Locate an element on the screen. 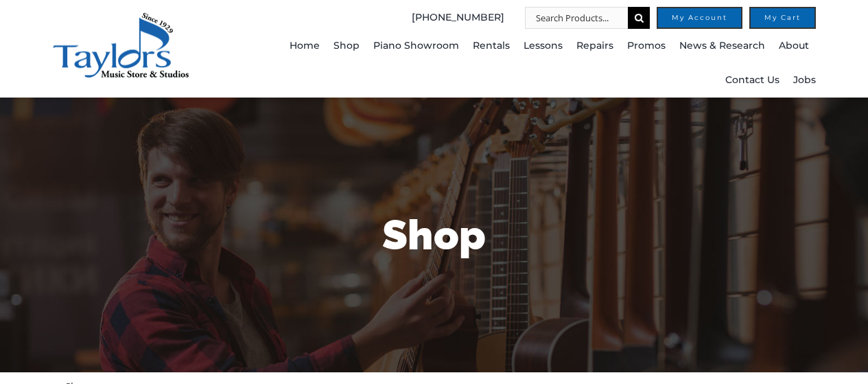 Image resolution: width=868 pixels, height=384 pixels. a: Shop is located at coordinates (346, 46).